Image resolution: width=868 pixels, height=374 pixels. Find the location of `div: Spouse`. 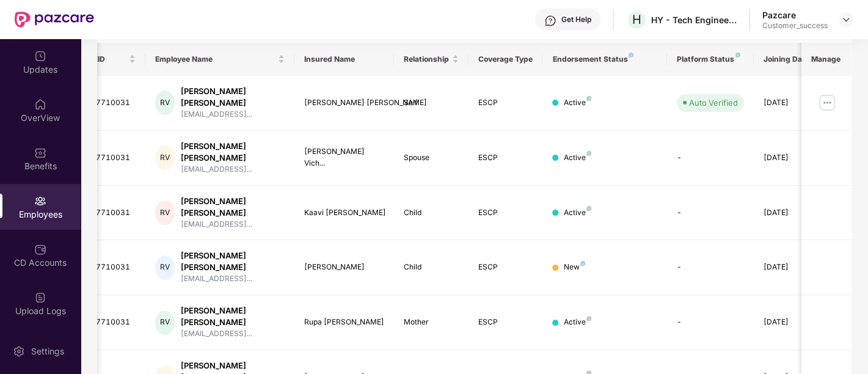

div: Spouse is located at coordinates (431, 158).